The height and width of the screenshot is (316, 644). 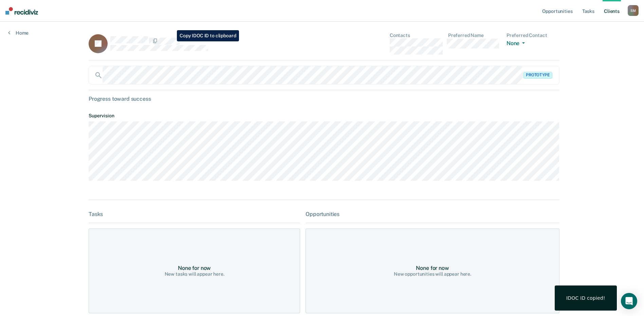 What do you see at coordinates (324, 116) in the screenshot?
I see `dt: Supervision` at bounding box center [324, 116].